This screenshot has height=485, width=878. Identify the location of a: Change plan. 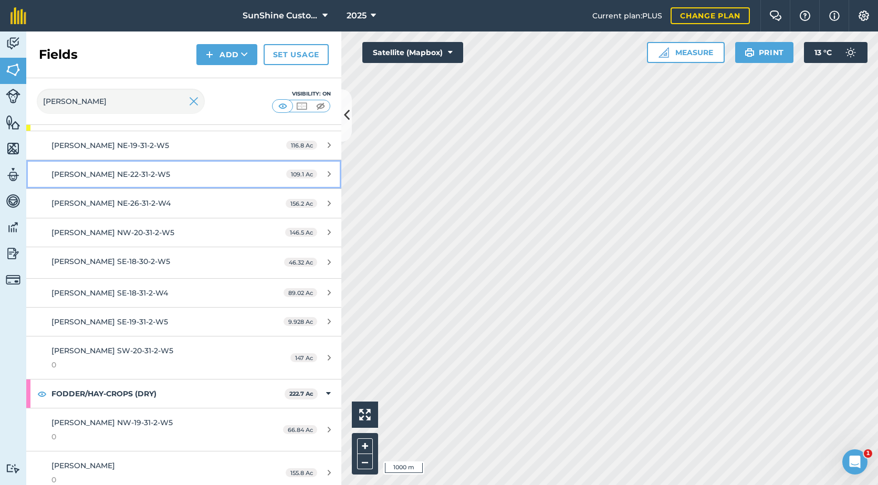
(710, 16).